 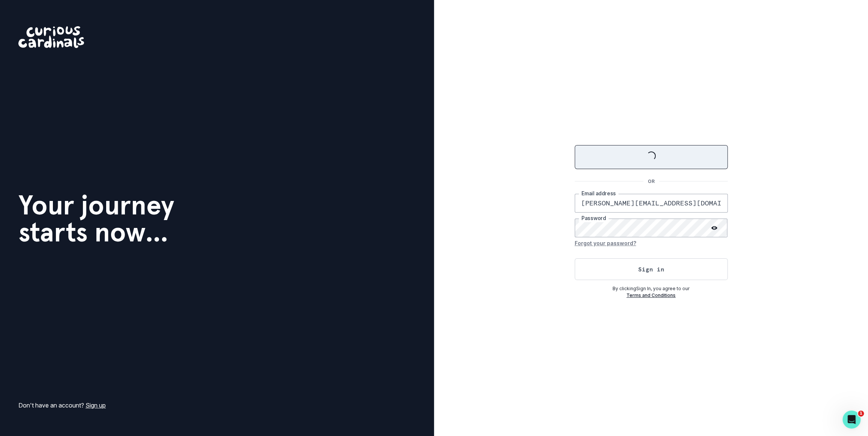 I want to click on a: Sign up, so click(x=96, y=405).